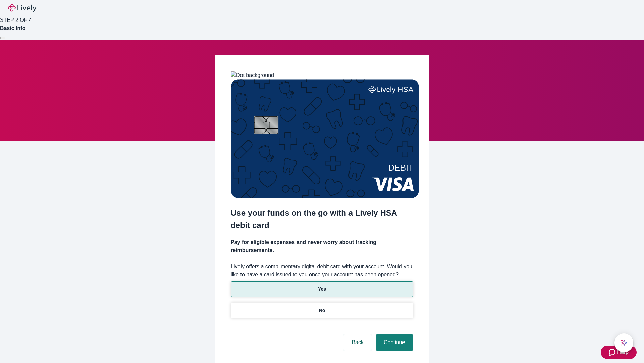  Describe the element at coordinates (322, 219) in the screenshot. I see `h2: Use your funds on the go with a Lively HSA debit card` at that location.